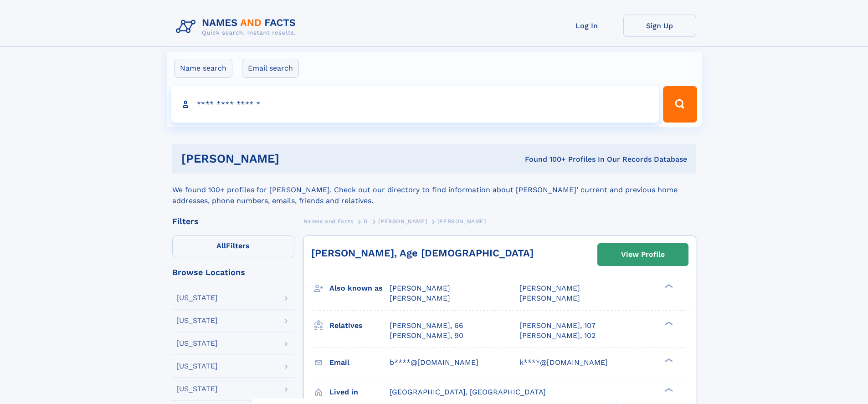  Describe the element at coordinates (234, 272) in the screenshot. I see `div: Browse Locations` at that location.